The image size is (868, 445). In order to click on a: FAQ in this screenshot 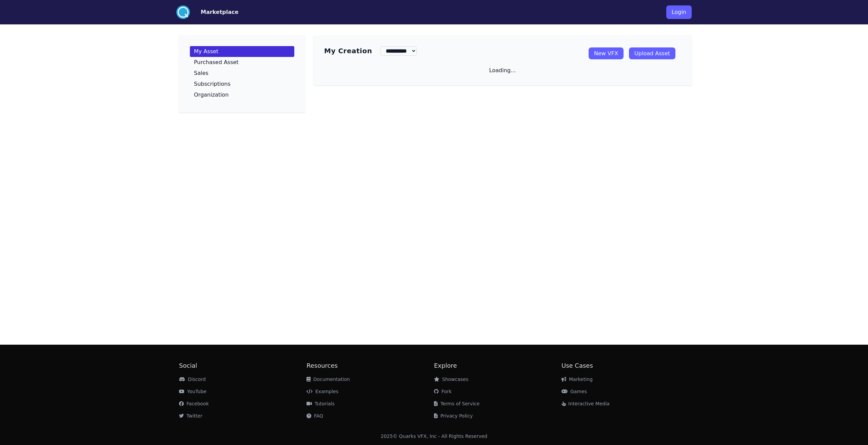, I will do `click(315, 416)`.